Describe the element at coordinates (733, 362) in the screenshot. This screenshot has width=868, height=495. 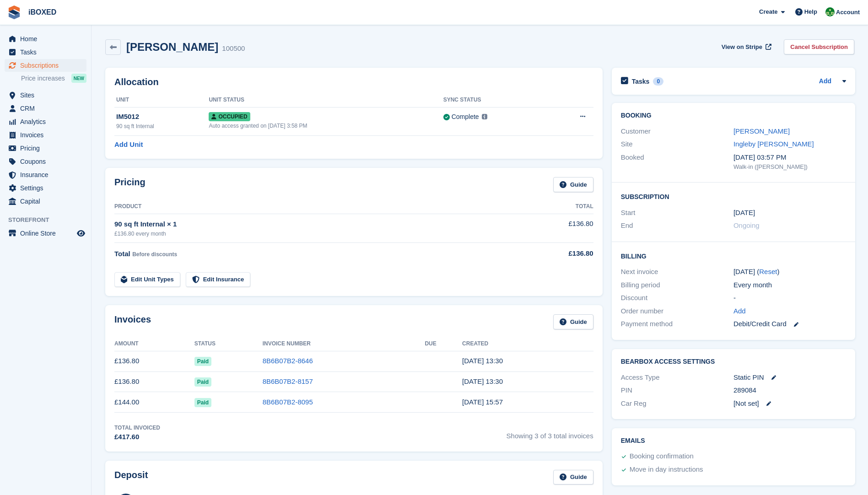
I see `h2: BearBox Access Settings` at that location.